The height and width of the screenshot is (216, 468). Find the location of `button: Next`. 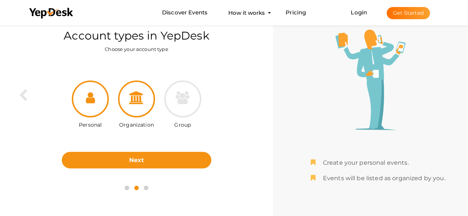

button: Next is located at coordinates (136, 160).